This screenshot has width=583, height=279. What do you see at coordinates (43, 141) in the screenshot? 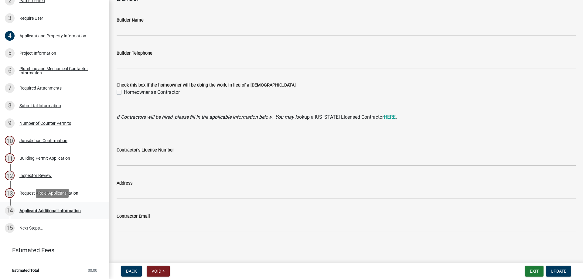
I see `div: Jurisdiction Confirmation` at bounding box center [43, 141].